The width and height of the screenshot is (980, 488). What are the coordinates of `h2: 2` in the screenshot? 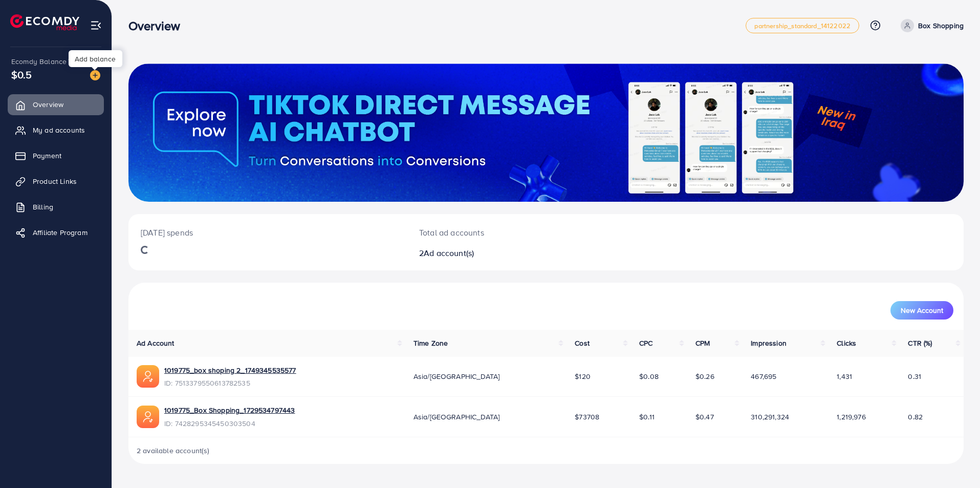 It's located at (511, 253).